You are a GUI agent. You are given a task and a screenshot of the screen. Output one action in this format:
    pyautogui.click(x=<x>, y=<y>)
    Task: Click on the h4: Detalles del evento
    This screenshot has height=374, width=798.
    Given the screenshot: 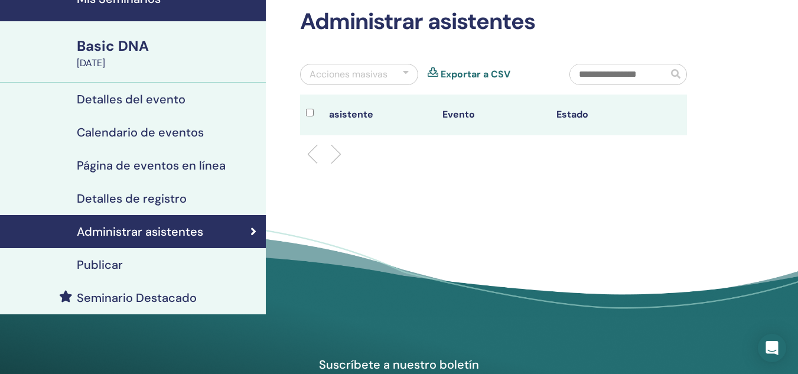 What is the action you would take?
    pyautogui.click(x=131, y=99)
    